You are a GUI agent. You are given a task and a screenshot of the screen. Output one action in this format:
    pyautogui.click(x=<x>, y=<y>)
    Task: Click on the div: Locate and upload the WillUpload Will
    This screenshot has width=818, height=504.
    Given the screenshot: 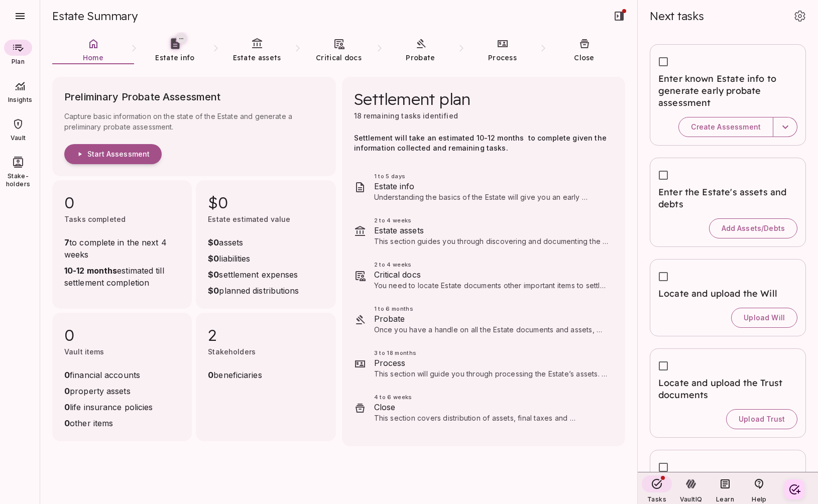 What is the action you would take?
    pyautogui.click(x=728, y=297)
    